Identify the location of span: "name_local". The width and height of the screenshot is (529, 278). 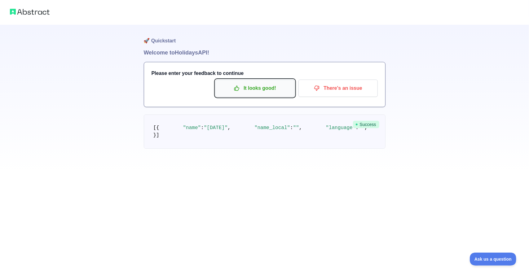
(272, 128).